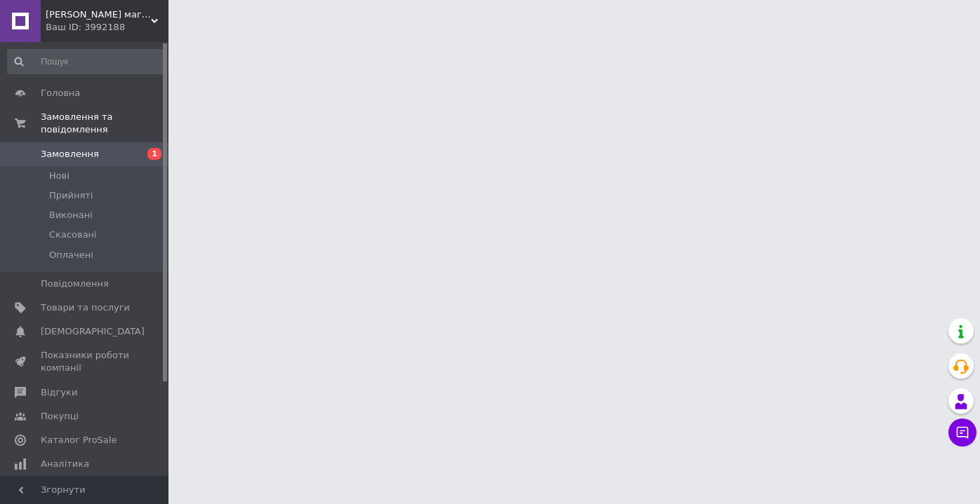 The height and width of the screenshot is (504, 980). What do you see at coordinates (85, 308) in the screenshot?
I see `span: Товари та послуги` at bounding box center [85, 308].